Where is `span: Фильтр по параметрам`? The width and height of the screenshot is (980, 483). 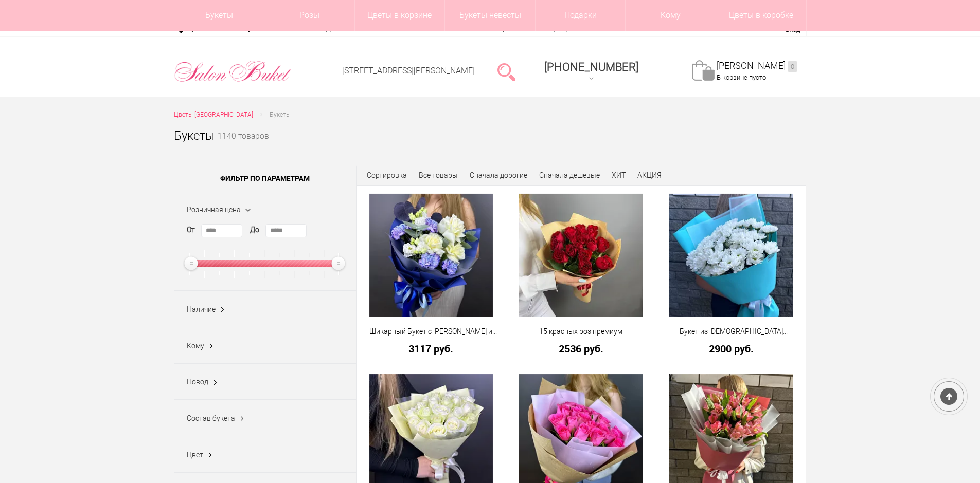 span: Фильтр по параметрам is located at coordinates (265, 178).